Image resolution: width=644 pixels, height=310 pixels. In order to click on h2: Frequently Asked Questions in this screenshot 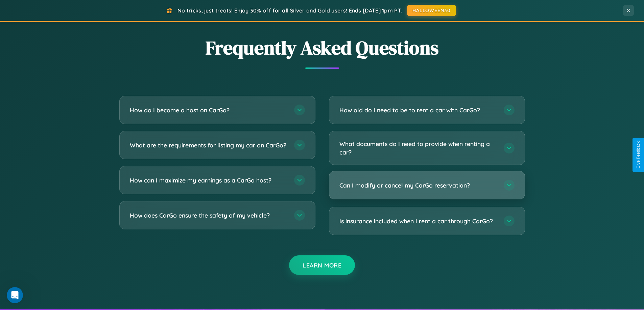, I will do `click(322, 48)`.